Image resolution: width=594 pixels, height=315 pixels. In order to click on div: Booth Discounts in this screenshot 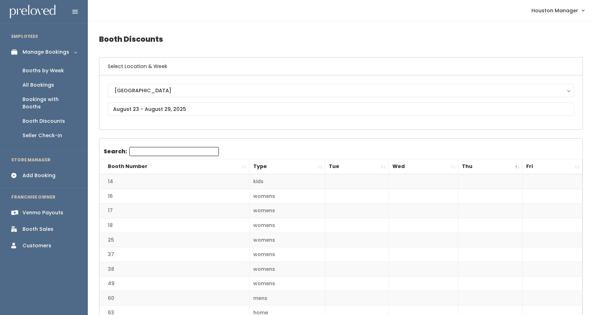, I will do `click(44, 121)`.